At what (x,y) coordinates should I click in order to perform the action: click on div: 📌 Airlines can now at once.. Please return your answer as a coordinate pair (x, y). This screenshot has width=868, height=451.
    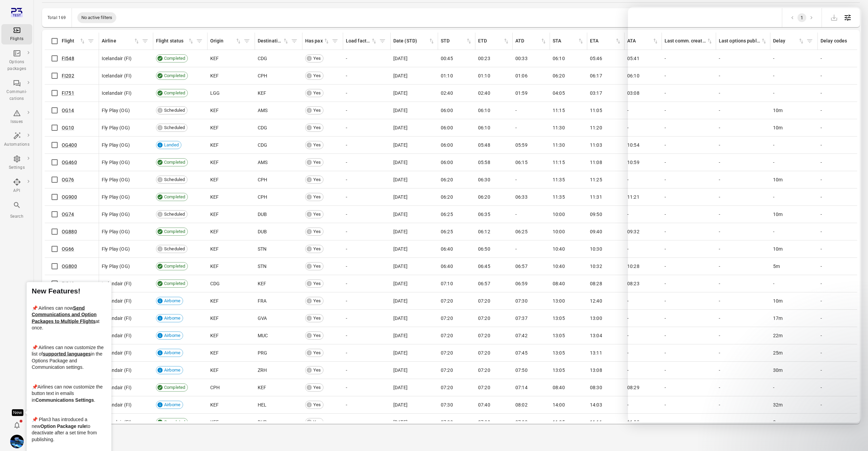
    Looking at the image, I should click on (69, 315).